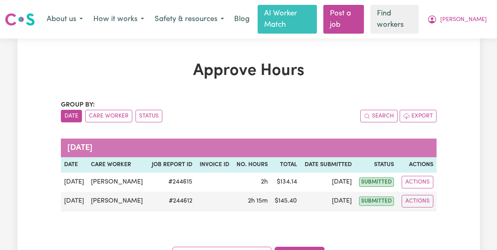 The height and width of the screenshot is (250, 497). Describe the element at coordinates (78, 105) in the screenshot. I see `span: Group by:` at that location.